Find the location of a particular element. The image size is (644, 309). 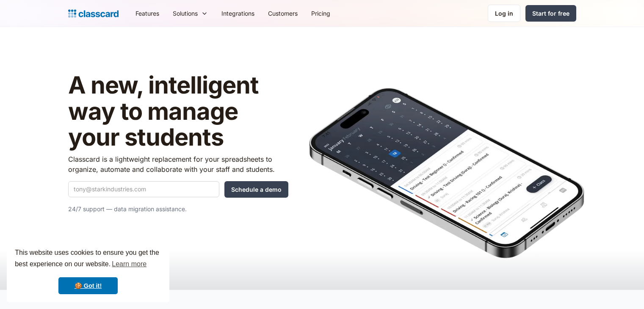

p: Classcard is a lightweight replacement for your spreadsheets to organize, automate and collaborat... is located at coordinates (178, 164).